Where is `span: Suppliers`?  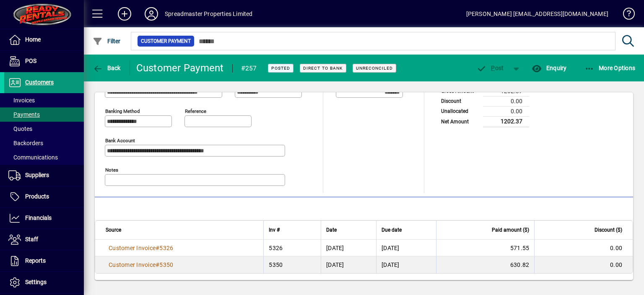
span: Suppliers is located at coordinates (37, 175).